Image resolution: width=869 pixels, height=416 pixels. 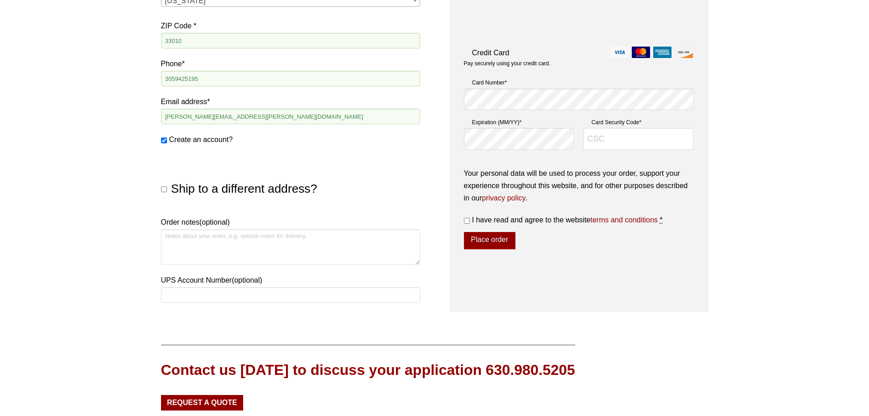 I want to click on span: Request a Quote, so click(x=202, y=402).